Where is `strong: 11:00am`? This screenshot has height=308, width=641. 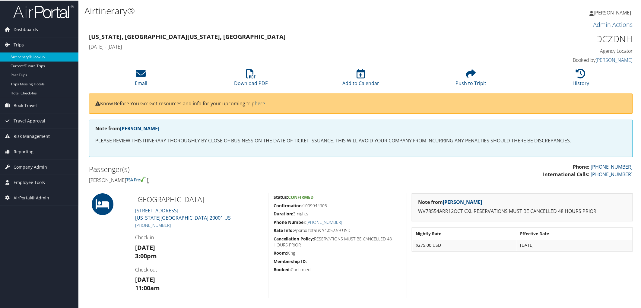 strong: 11:00am is located at coordinates (147, 287).